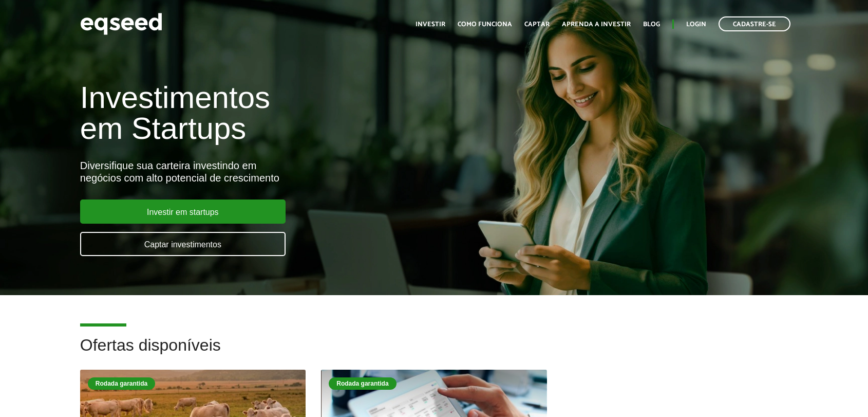  Describe the element at coordinates (289, 113) in the screenshot. I see `h1: Investimentos em Startups` at that location.